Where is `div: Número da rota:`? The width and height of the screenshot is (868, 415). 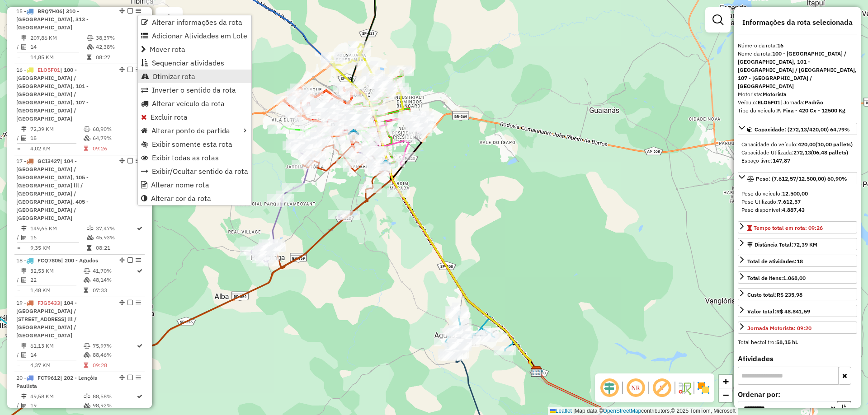 div: Número da rota: is located at coordinates (797, 46).